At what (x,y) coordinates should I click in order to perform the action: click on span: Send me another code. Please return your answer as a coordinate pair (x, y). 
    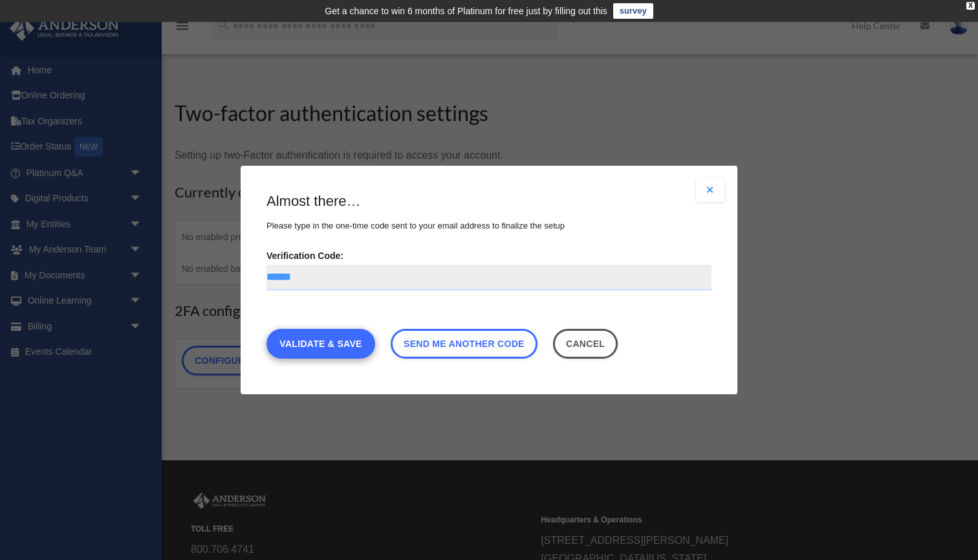
    Looking at the image, I should click on (463, 343).